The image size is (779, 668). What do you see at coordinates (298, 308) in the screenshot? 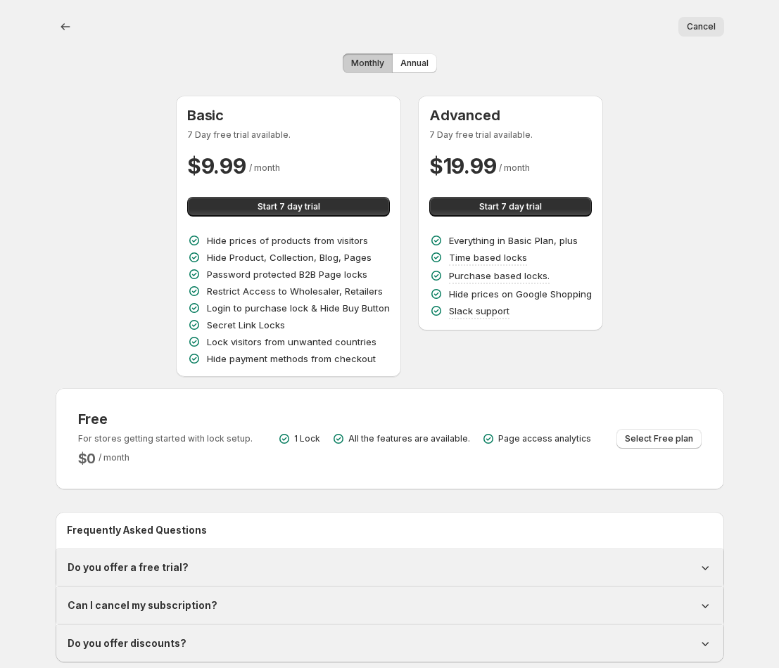
I see `p: Login to purchase lock & Hide Buy Button` at bounding box center [298, 308].